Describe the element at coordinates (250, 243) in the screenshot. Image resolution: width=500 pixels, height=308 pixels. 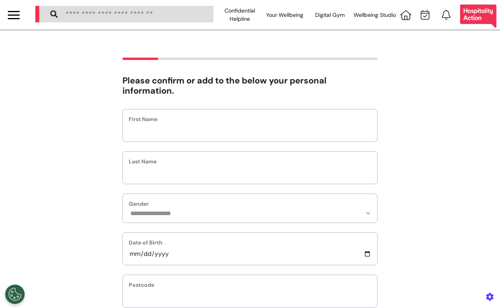
I see `label: Date of Birth` at that location.